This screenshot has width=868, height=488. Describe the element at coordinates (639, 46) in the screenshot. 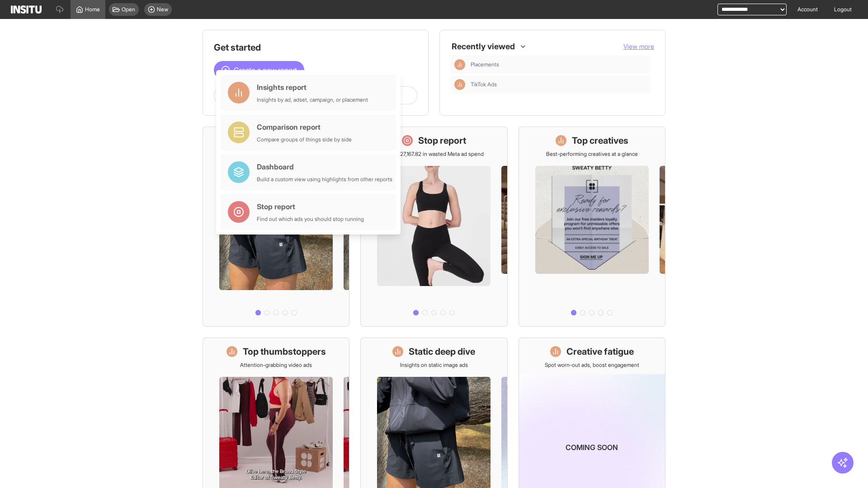

I see `span: View more` at that location.